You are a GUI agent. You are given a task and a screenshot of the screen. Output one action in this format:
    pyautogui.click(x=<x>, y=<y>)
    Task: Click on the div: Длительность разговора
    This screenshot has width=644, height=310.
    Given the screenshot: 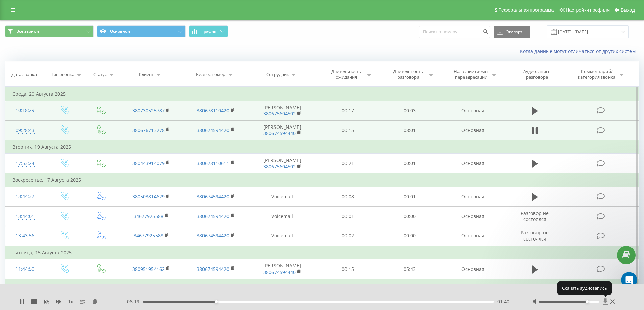 What is the action you would take?
    pyautogui.click(x=408, y=74)
    